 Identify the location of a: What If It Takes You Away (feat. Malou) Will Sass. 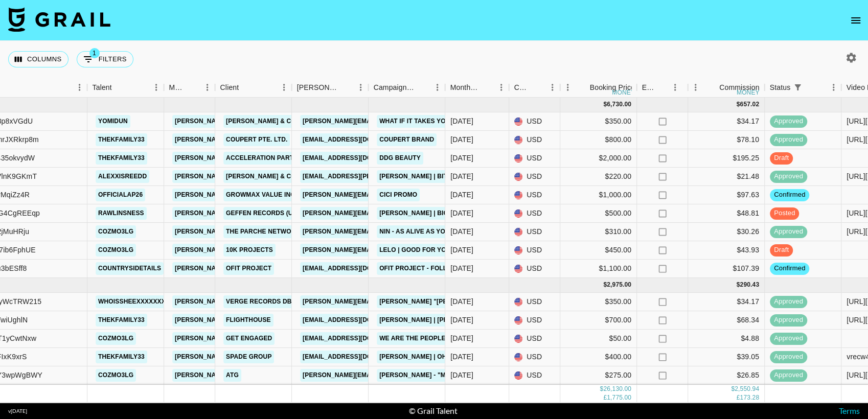
(466, 121).